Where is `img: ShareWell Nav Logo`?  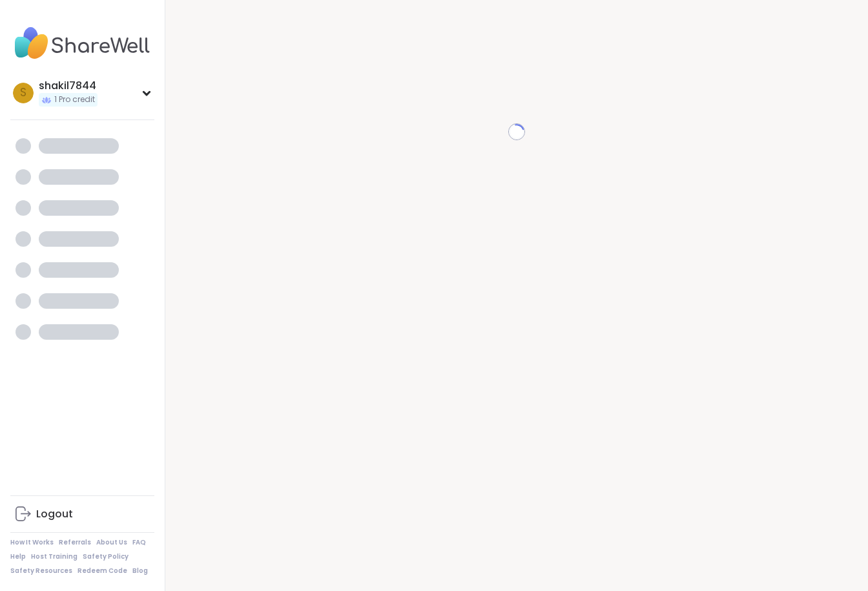
img: ShareWell Nav Logo is located at coordinates (82, 43).